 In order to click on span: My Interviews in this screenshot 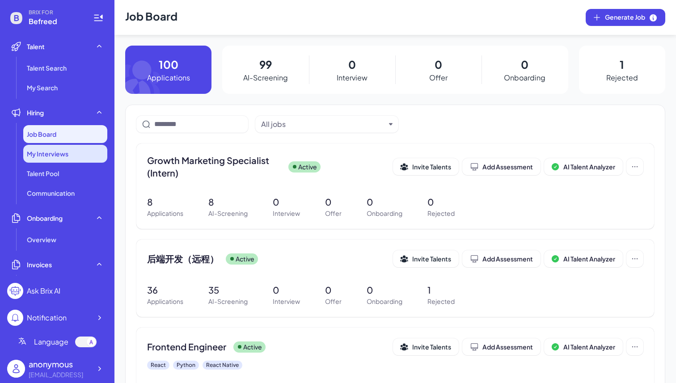, I will do `click(47, 154)`.